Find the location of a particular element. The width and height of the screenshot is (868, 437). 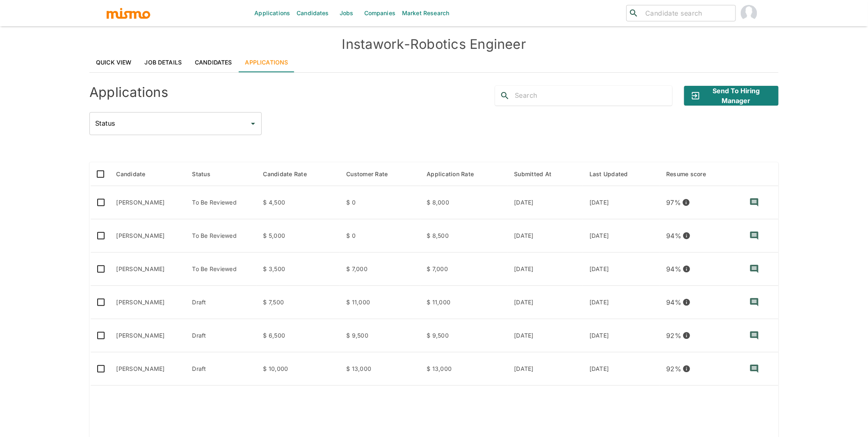

a: Job Details is located at coordinates (163, 63).